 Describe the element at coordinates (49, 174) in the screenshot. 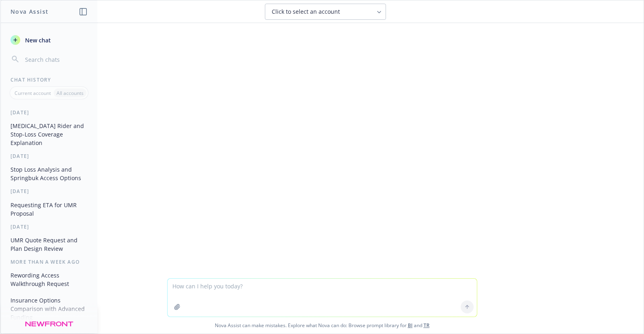

I see `button: Stop Loss Analysis and Springbuk Access Options` at that location.